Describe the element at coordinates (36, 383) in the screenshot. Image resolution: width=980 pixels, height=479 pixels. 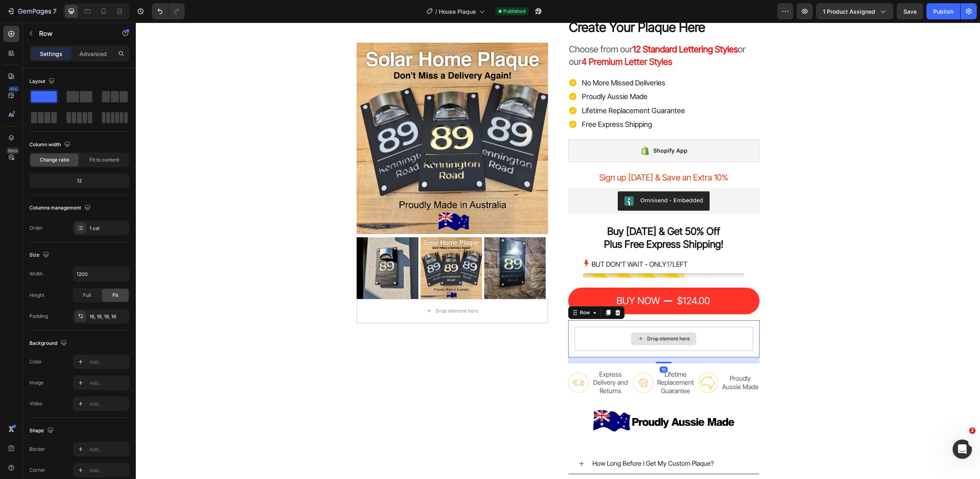
I see `div: Image` at that location.